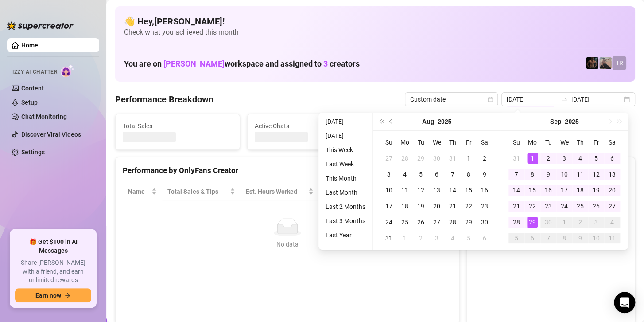 The height and width of the screenshot is (322, 644). Describe the element at coordinates (68, 295) in the screenshot. I see `span: arrow-right` at that location.